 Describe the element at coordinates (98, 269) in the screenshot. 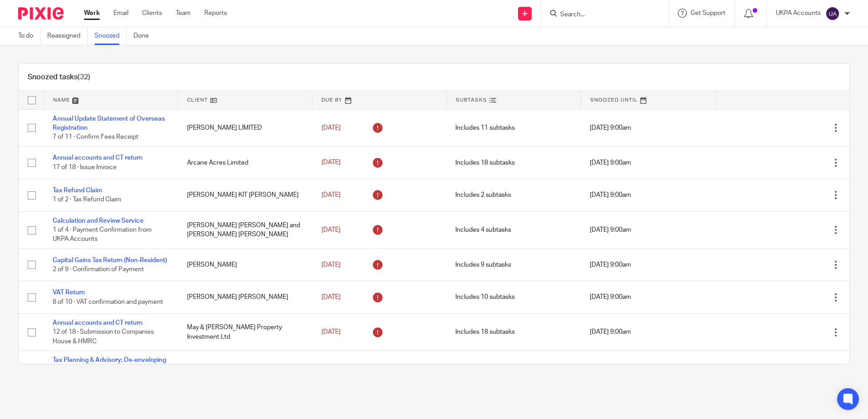

I see `span: 2 of 9 · Confirmation of Payment` at that location.